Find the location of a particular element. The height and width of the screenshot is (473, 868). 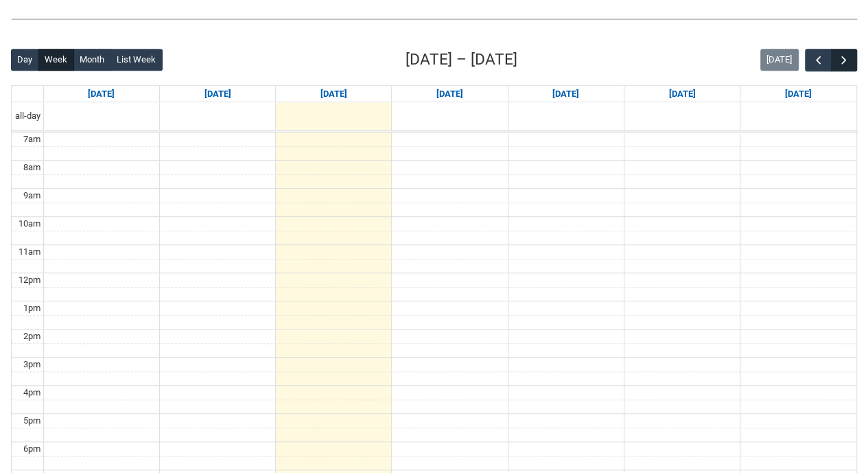

a: Go to September 7, 2025 is located at coordinates (101, 94).